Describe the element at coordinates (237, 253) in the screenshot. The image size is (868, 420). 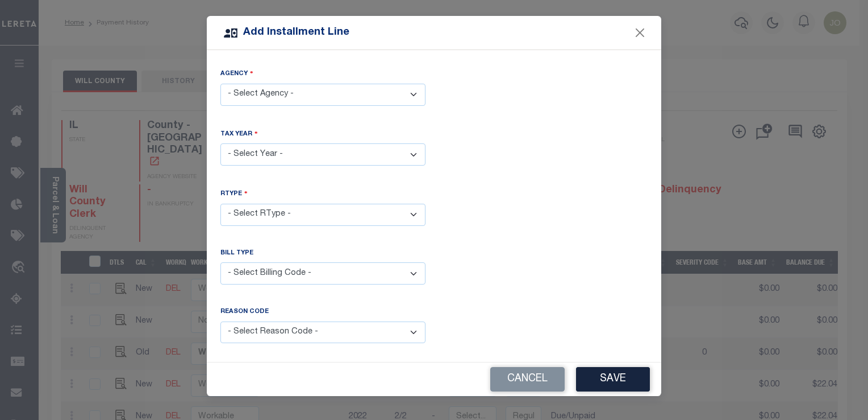
I see `label: Bill Type` at that location.